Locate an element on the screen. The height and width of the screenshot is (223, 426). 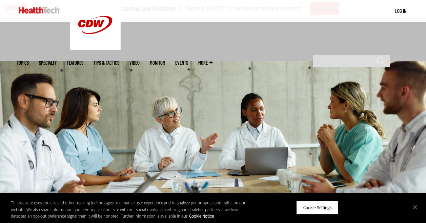
span: Topics is located at coordinates (23, 63).